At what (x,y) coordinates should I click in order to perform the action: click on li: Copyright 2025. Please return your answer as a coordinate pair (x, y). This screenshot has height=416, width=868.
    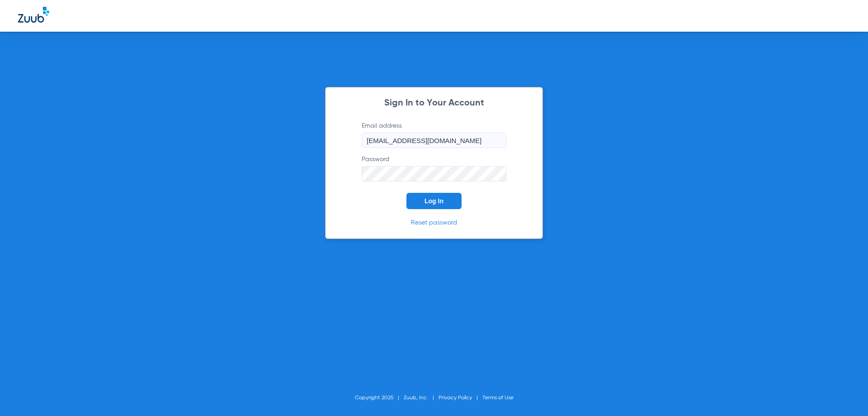
    Looking at the image, I should click on (380, 398).